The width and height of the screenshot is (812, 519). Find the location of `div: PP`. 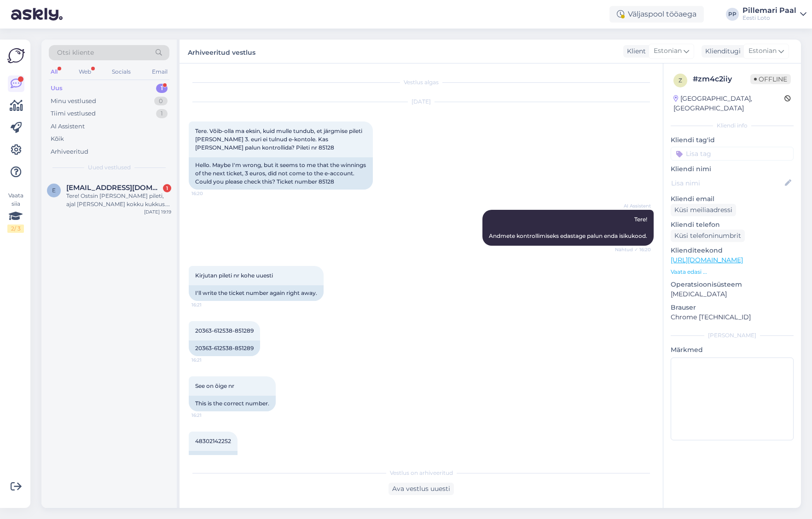

div: PP is located at coordinates (733, 14).